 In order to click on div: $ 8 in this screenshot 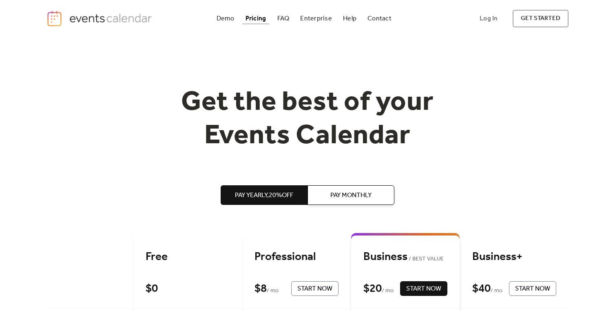, I will do `click(261, 288)`.